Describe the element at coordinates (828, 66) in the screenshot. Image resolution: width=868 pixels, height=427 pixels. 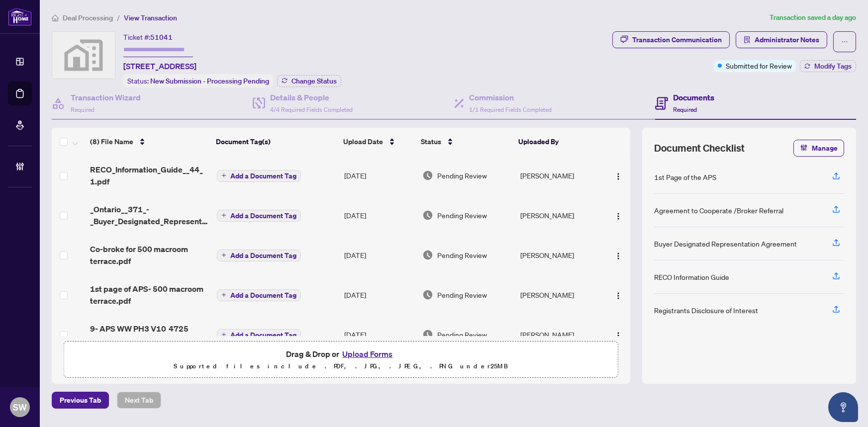
I see `button: Modify Tags` at that location.